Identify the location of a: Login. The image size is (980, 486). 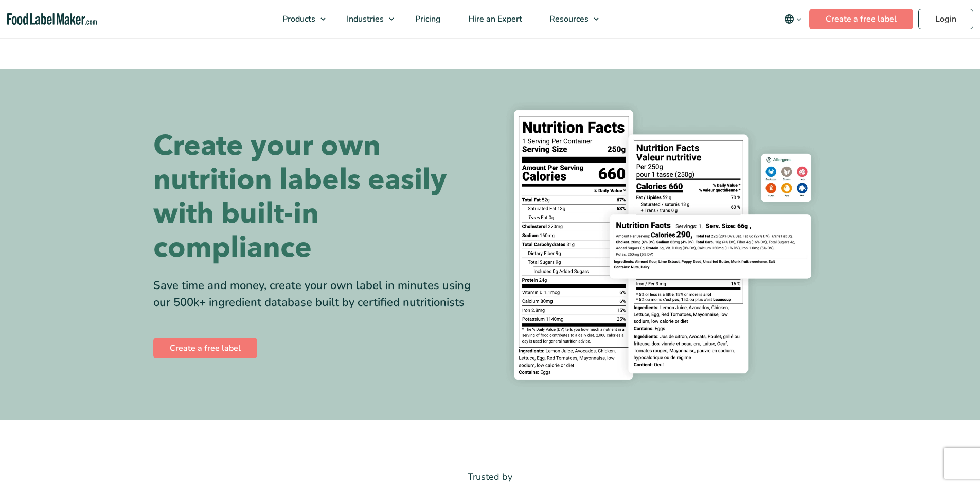
(946, 19).